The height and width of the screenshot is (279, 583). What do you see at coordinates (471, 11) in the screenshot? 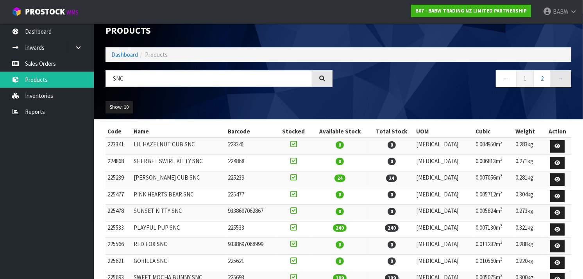
I see `strong: B07 - BABW TRADING NZ LIMITED PARTNERSHIP` at bounding box center [471, 11].